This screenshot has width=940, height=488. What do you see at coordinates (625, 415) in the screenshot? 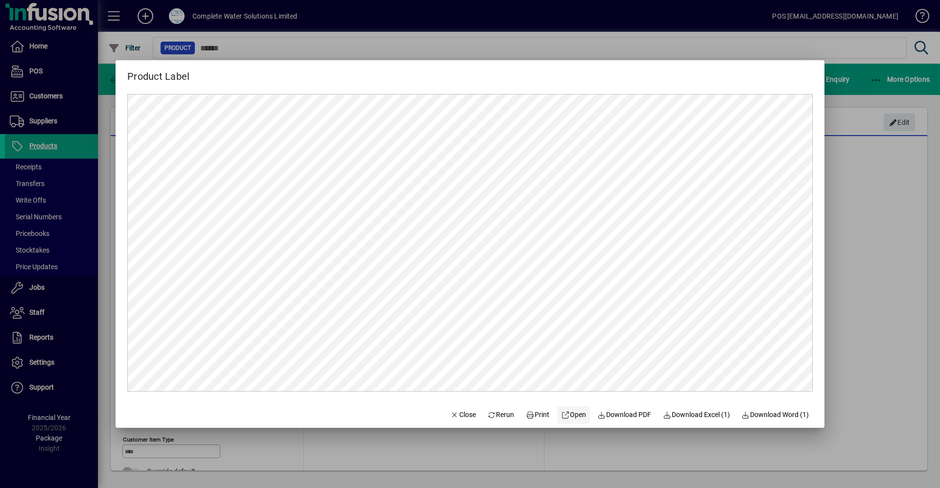
I see `a: Download PDF` at bounding box center [625, 415].